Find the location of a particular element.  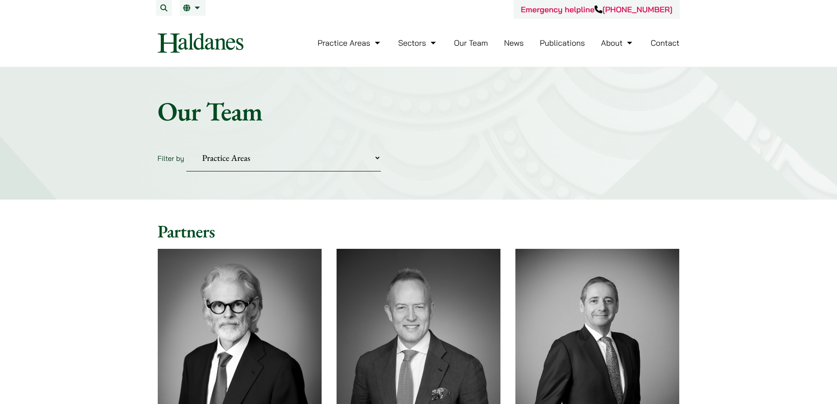

a: About is located at coordinates (618, 43).